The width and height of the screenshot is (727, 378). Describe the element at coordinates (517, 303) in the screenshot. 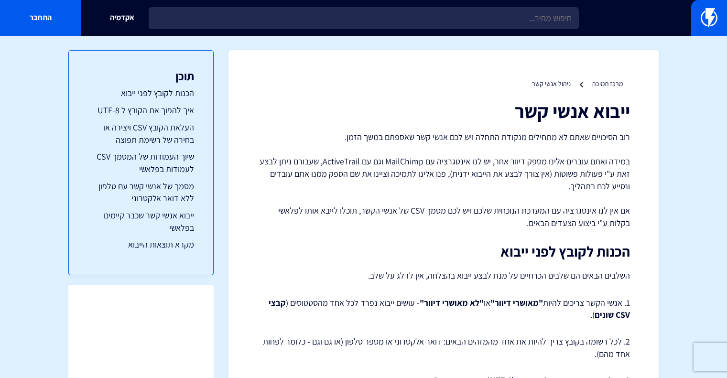

I see `strong: "מאושרי דיוור"` at that location.